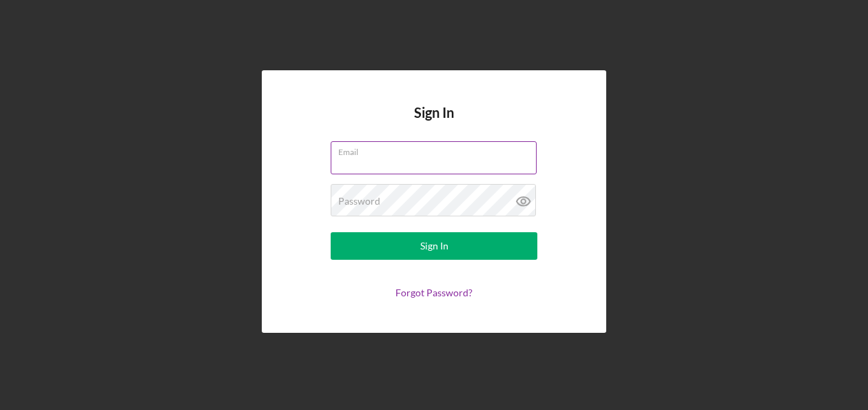 The height and width of the screenshot is (410, 868). I want to click on div: Sign In, so click(434, 246).